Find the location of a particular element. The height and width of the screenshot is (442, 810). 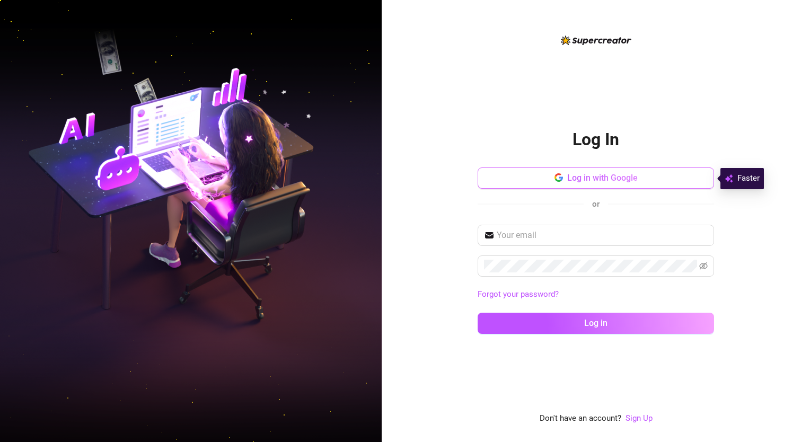

img: svg%3e is located at coordinates (729, 179).